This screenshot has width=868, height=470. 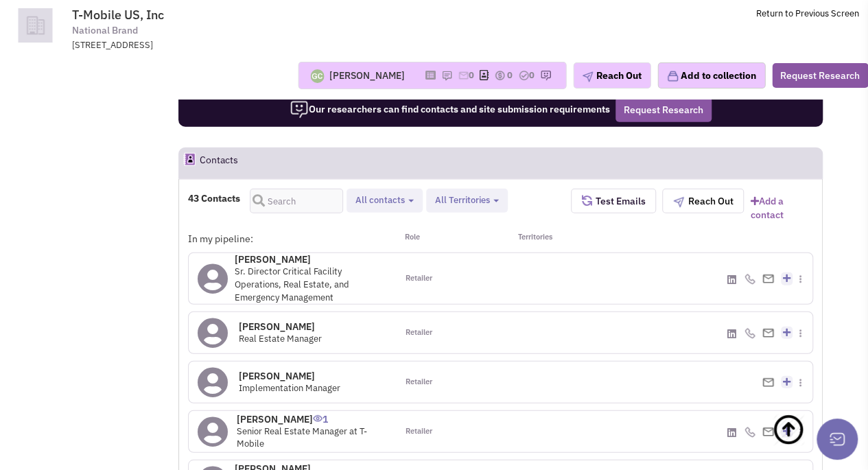 I want to click on button: All contacts, so click(x=384, y=200).